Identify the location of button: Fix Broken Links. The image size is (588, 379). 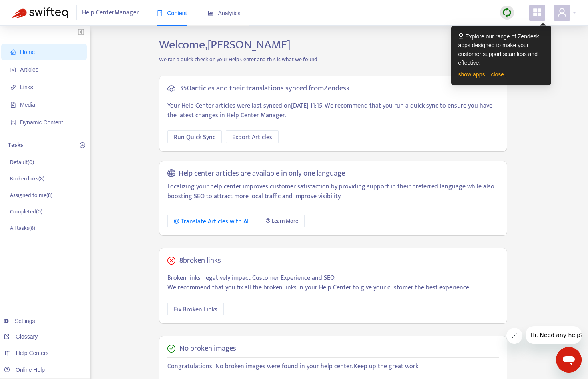
(195, 309).